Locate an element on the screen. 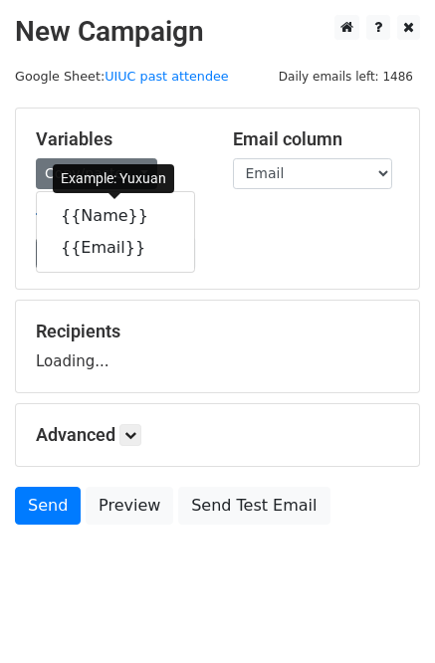 The image size is (435, 663). a: Send is located at coordinates (48, 506).